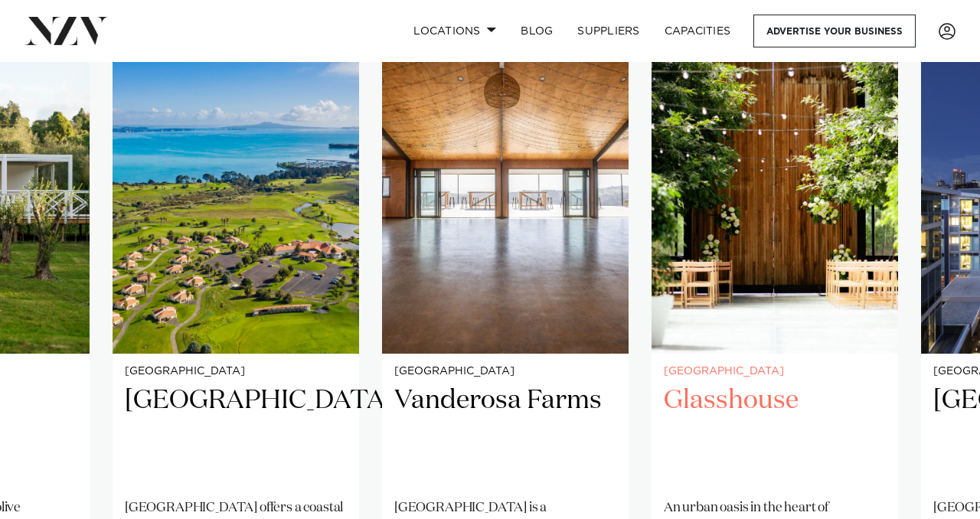 The image size is (980, 519). I want to click on a: SUPPLIERS, so click(608, 31).